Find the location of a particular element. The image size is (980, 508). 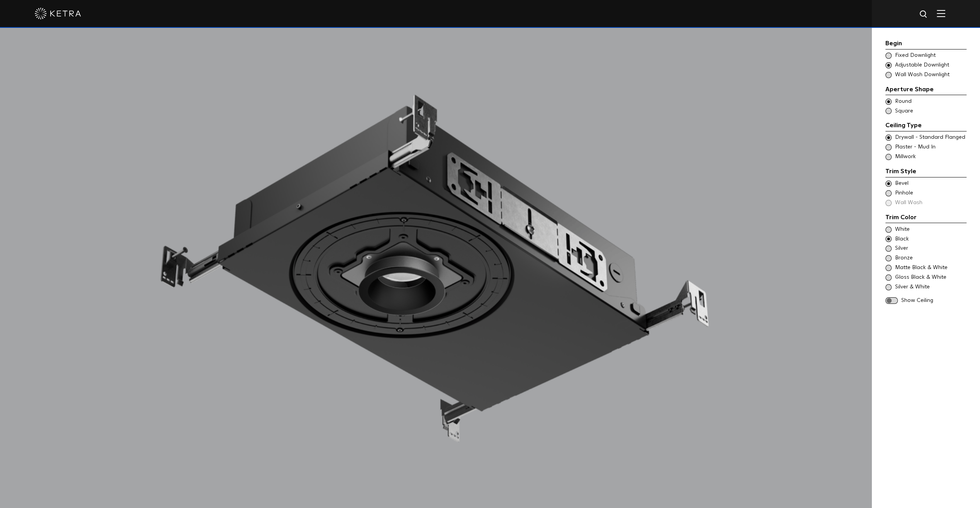

span: Silver & White is located at coordinates (930, 287).